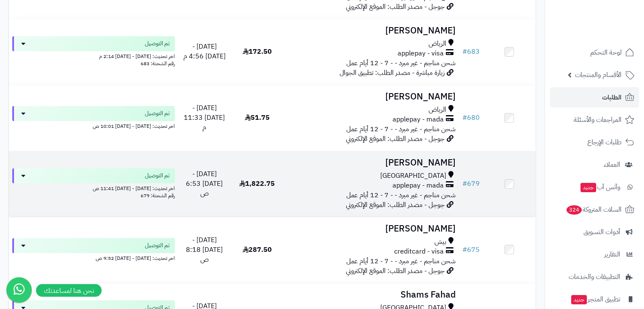 This screenshot has height=309, width=644. What do you see at coordinates (258, 184) in the screenshot?
I see `span: 1,822.75` at bounding box center [258, 184].